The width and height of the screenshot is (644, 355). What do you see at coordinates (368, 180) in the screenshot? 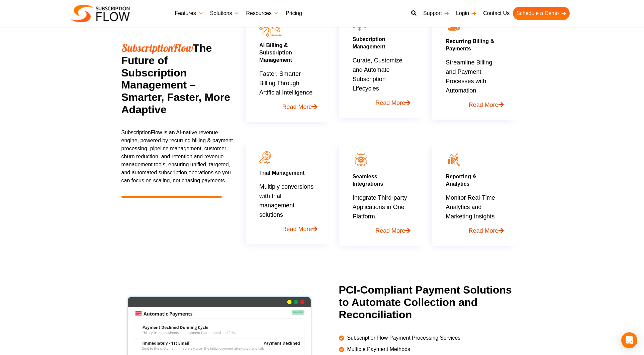
I see `a: SeamlessIntegrations` at bounding box center [368, 180].